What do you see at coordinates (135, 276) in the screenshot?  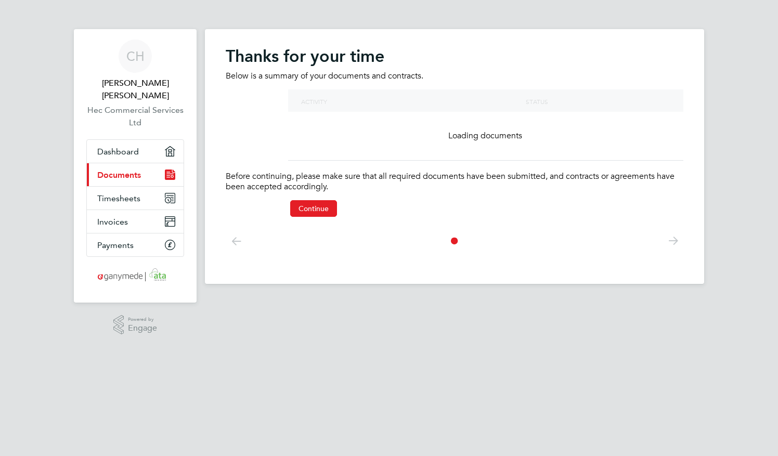 I see `img: ganymedesolutions-logo-retina.png` at bounding box center [135, 276].